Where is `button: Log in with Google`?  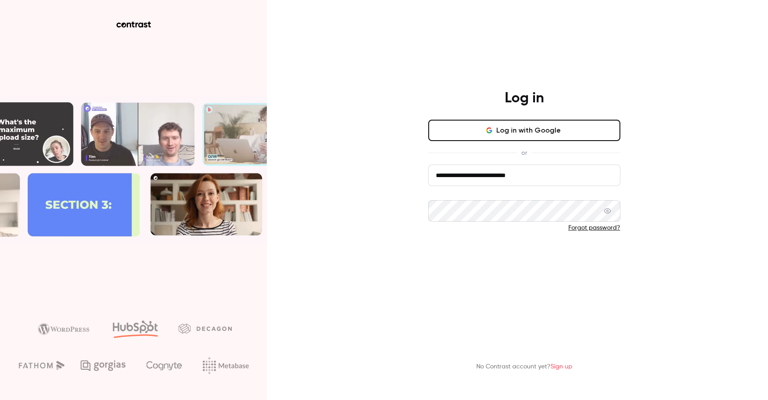
button: Log in with Google is located at coordinates (524, 130).